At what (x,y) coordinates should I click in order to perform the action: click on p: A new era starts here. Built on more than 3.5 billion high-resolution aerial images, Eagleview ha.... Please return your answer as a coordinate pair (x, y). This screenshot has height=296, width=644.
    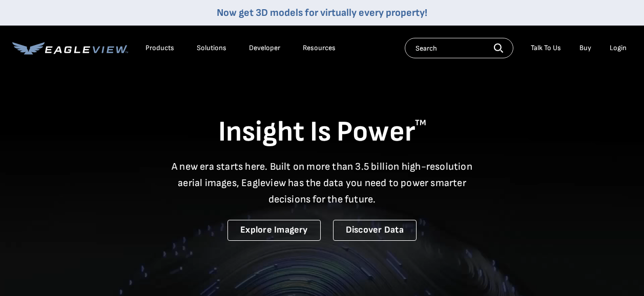
    Looking at the image, I should click on (322, 183).